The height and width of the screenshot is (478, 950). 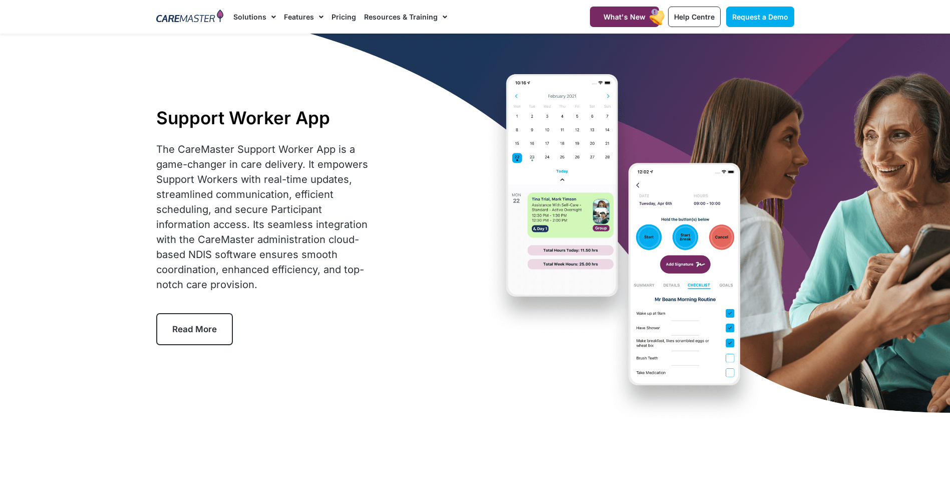 What do you see at coordinates (625, 17) in the screenshot?
I see `span: What's New` at bounding box center [625, 17].